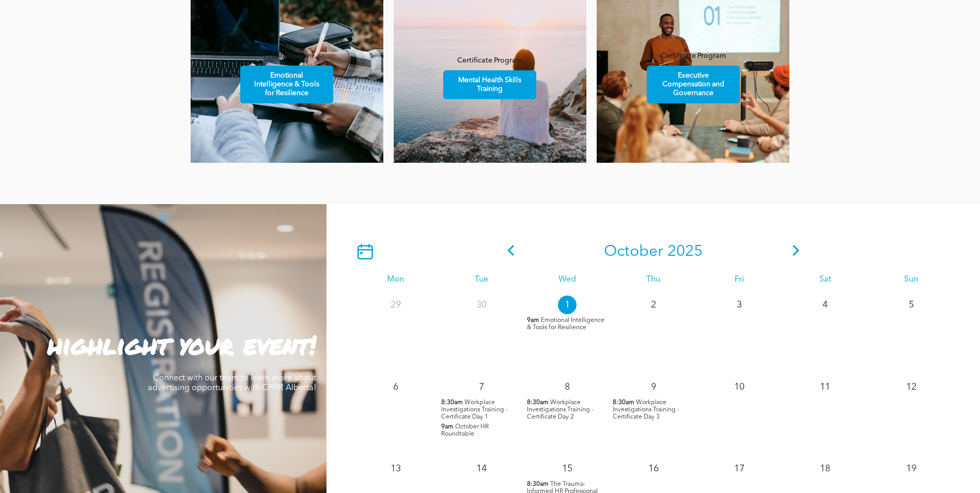 Image resolution: width=980 pixels, height=493 pixels. Describe the element at coordinates (633, 252) in the screenshot. I see `span: October` at that location.